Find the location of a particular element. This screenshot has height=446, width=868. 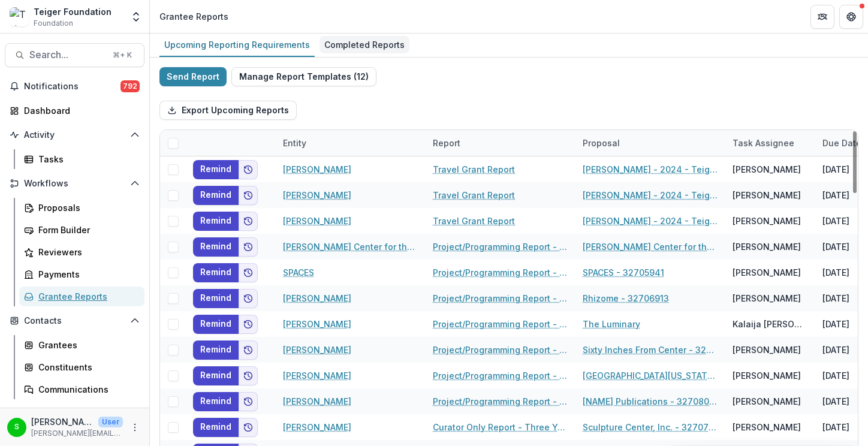

a: Form Builder is located at coordinates (81, 230).